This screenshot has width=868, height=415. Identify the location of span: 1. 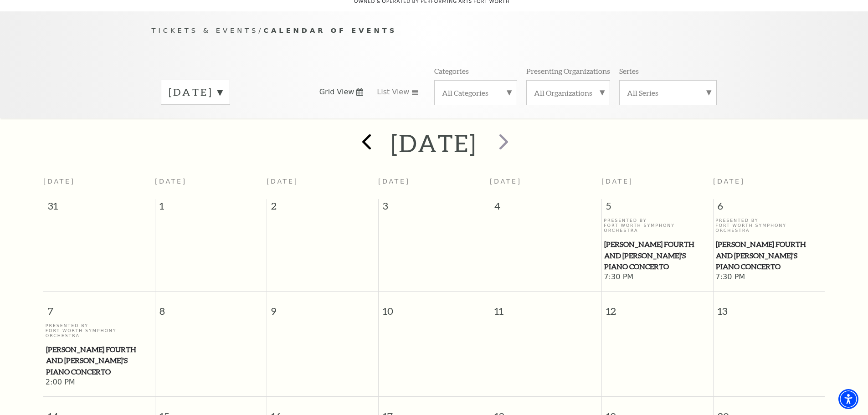
(211, 208).